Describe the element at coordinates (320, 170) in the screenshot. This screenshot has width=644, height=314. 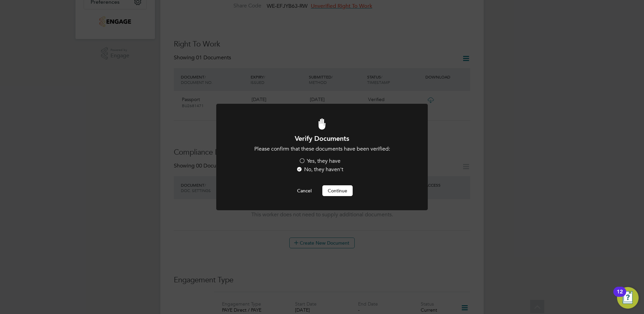
I see `label: No, they haven't` at that location.